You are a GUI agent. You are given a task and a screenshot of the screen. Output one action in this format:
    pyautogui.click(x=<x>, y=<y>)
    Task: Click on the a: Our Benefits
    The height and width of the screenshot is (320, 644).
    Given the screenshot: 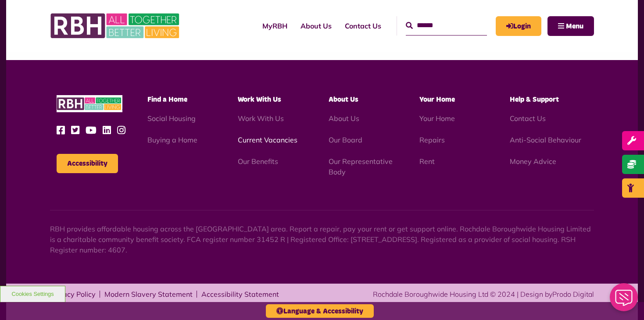 What is the action you would take?
    pyautogui.click(x=258, y=161)
    